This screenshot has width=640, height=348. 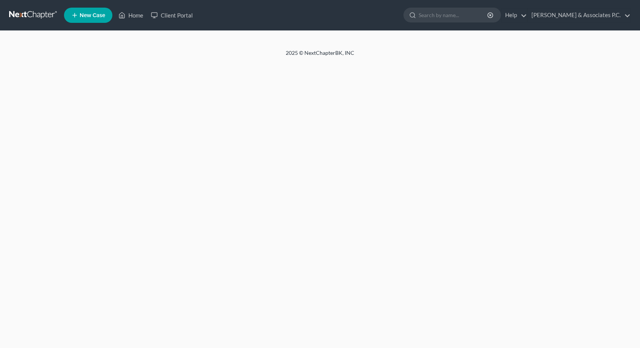 What do you see at coordinates (172, 15) in the screenshot?
I see `a: Client Portal` at bounding box center [172, 15].